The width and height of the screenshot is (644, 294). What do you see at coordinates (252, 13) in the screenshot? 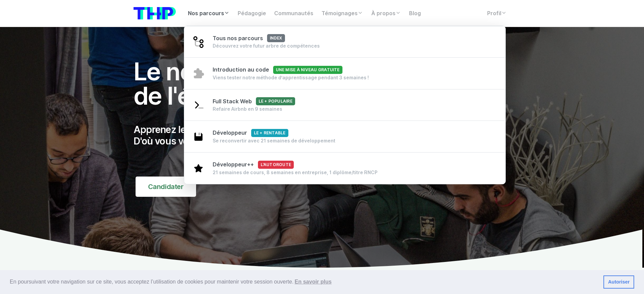
I see `a: Pédagogie` at bounding box center [252, 13].